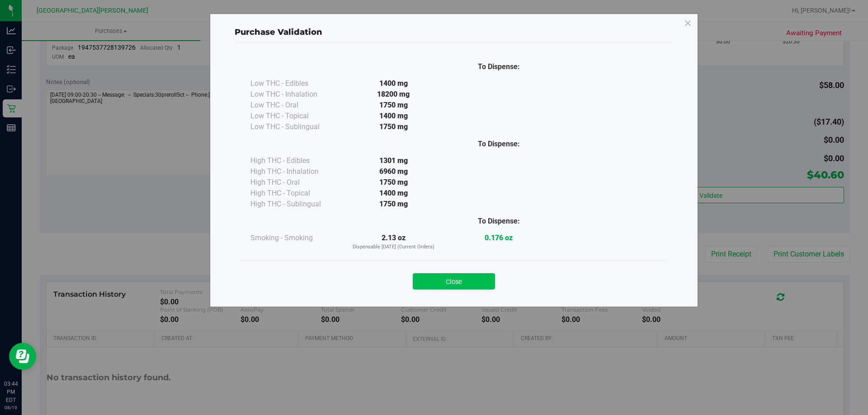 Image resolution: width=868 pixels, height=415 pixels. I want to click on div: High THC - Oral, so click(295, 183).